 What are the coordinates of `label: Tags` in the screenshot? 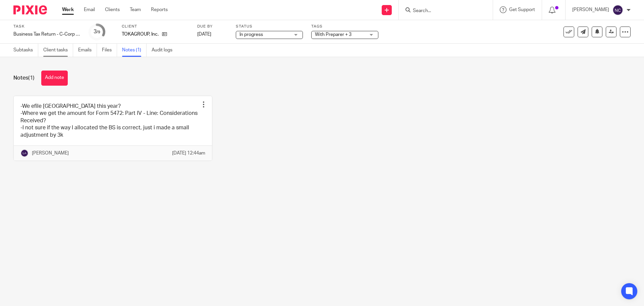 It's located at (345, 27).